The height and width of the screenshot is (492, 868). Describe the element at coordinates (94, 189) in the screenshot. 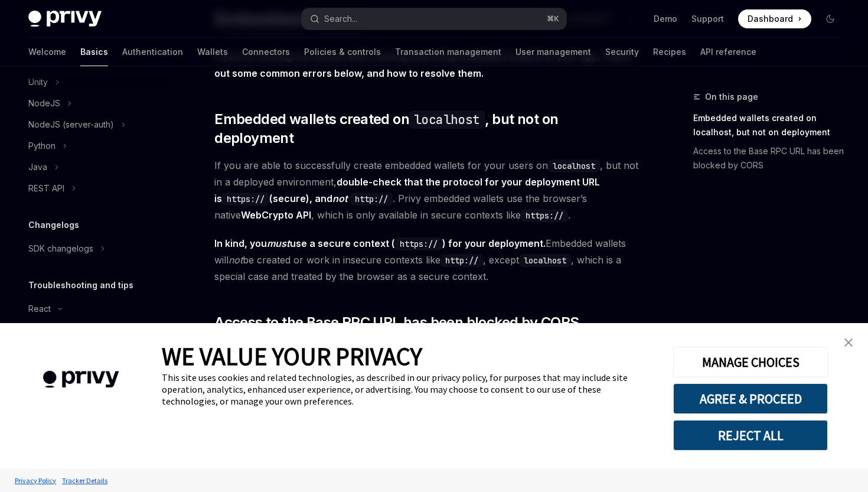

I see `button: Toggle REST API section` at that location.